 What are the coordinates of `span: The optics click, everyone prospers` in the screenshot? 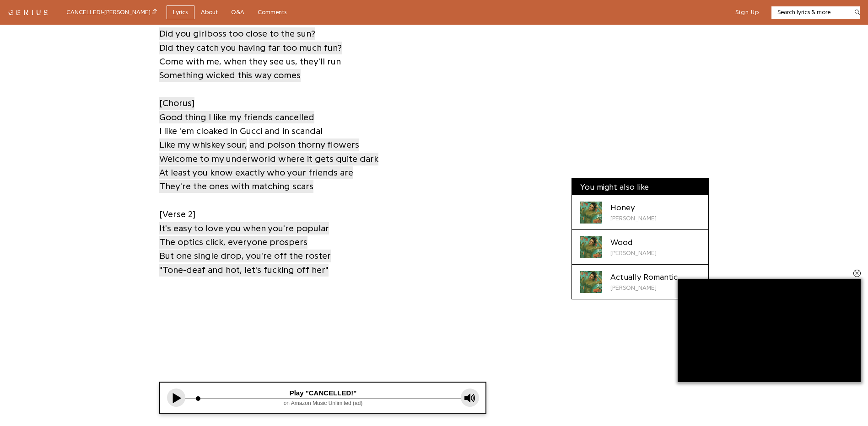 It's located at (234, 242).